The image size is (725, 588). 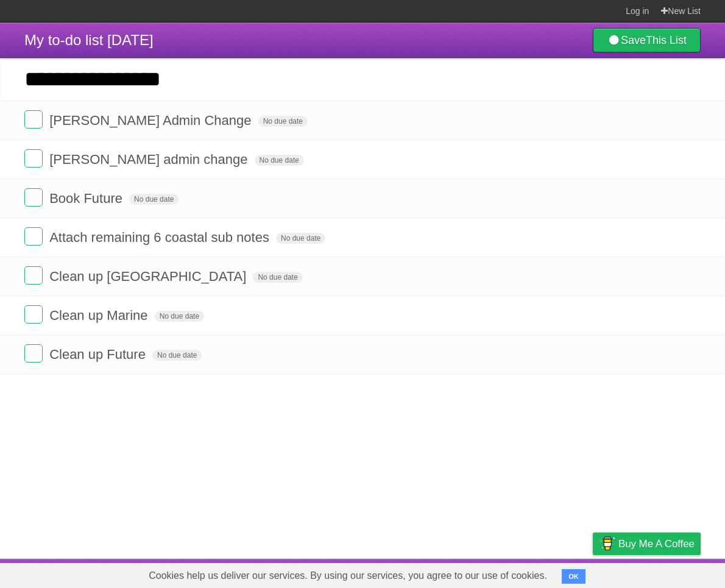 I want to click on a: Buy me a coffee, so click(x=647, y=543).